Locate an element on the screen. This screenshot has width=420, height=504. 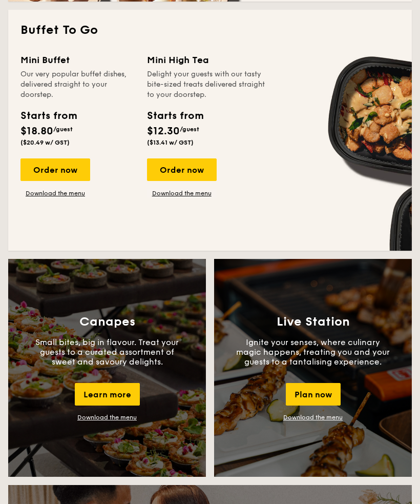
p: Small bites, big in flavour. Treat your guests to a curated assortment of sweet and savoury delig... is located at coordinates (107, 351).